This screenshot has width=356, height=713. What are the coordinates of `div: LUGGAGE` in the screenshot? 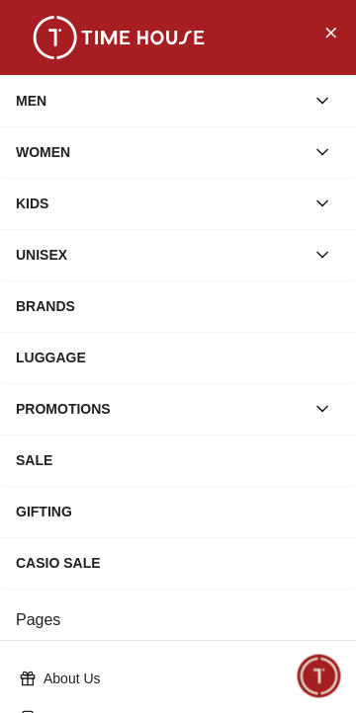 It's located at (178, 358).